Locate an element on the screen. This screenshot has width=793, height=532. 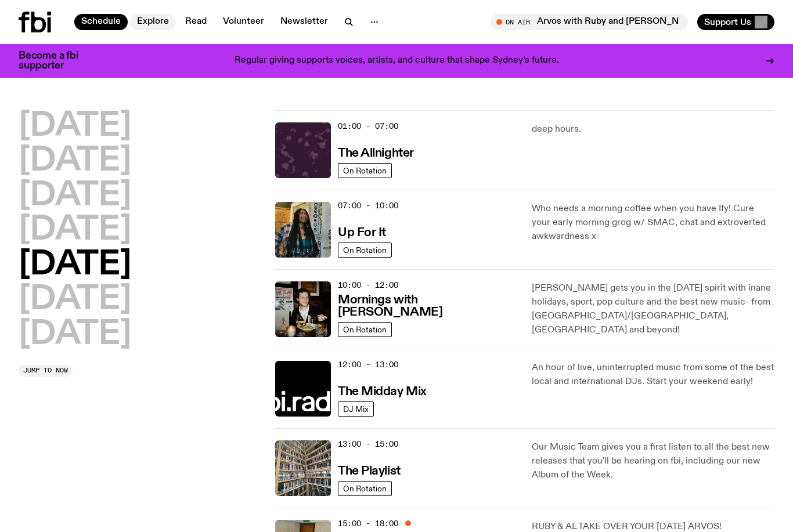
a: The Midday Mix is located at coordinates (382, 390).